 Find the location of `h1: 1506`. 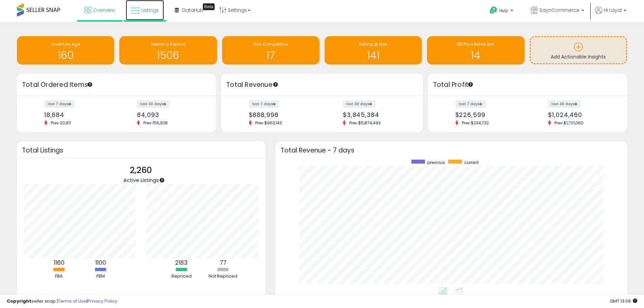

h1: 1506 is located at coordinates (168, 55).